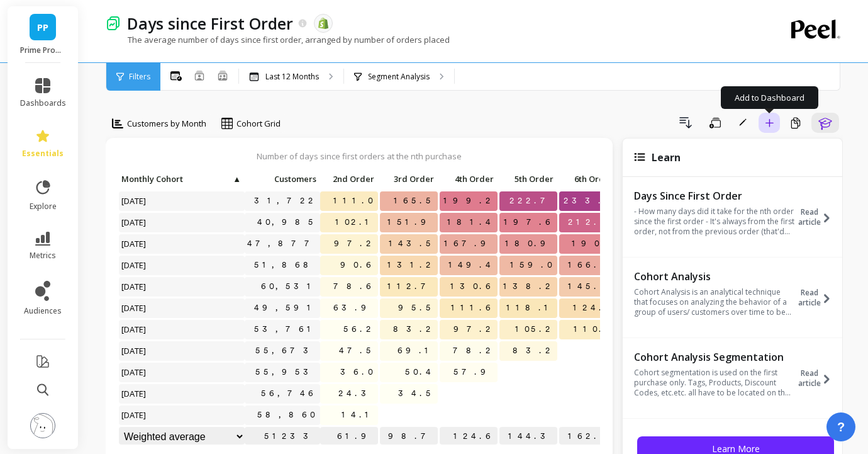  What do you see at coordinates (355, 244) in the screenshot?
I see `span: 97.2` at bounding box center [355, 244].